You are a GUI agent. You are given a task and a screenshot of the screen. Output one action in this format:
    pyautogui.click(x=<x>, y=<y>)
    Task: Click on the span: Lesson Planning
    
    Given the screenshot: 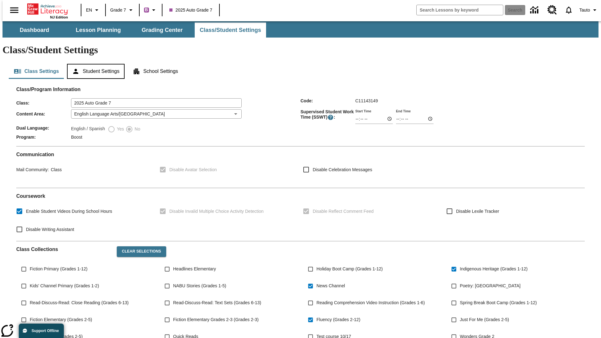 What is the action you would take?
    pyautogui.click(x=98, y=30)
    